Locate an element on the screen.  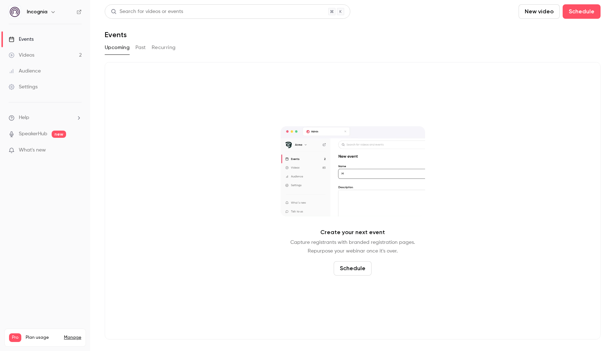
button: Past is located at coordinates (140, 48).